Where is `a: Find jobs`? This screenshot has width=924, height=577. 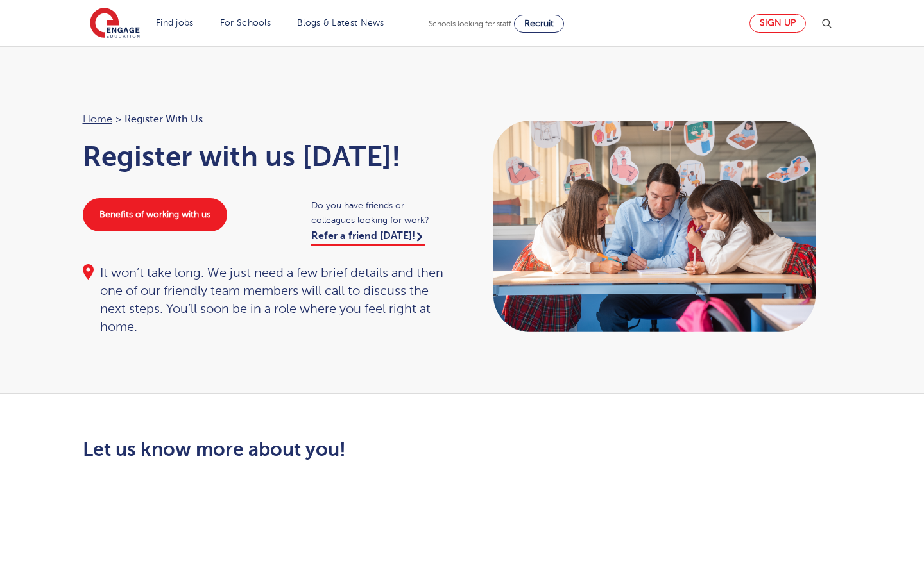 a: Find jobs is located at coordinates (174, 22).